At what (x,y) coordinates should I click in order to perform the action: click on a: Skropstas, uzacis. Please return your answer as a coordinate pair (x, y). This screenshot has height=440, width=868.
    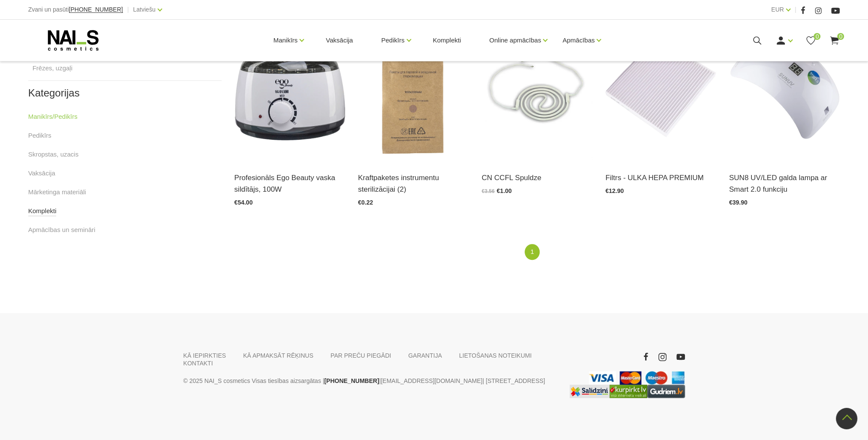
    Looking at the image, I should click on (54, 155).